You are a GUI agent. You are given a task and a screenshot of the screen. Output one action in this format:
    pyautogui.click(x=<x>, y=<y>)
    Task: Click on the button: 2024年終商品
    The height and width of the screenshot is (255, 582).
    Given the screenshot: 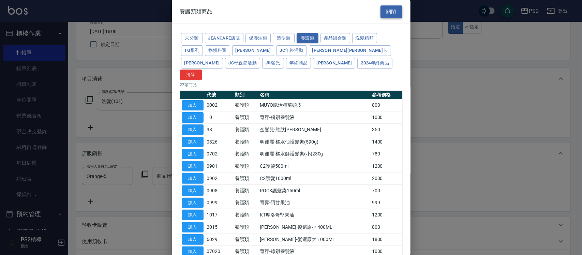 What is the action you would take?
    pyautogui.click(x=375, y=63)
    